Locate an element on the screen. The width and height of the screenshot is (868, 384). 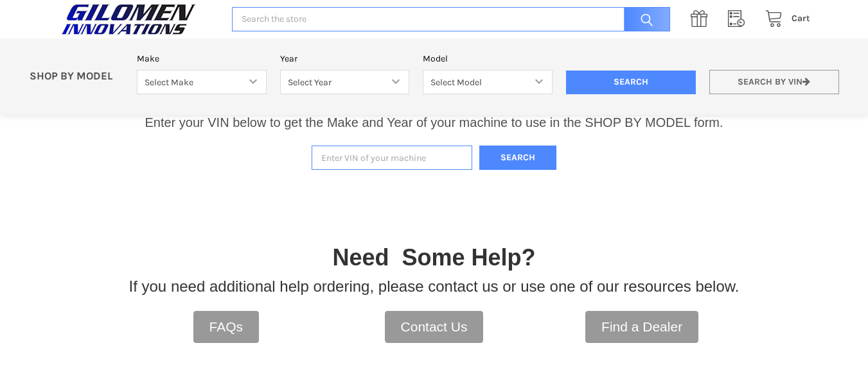
a: Find a Dealer is located at coordinates (642, 327).